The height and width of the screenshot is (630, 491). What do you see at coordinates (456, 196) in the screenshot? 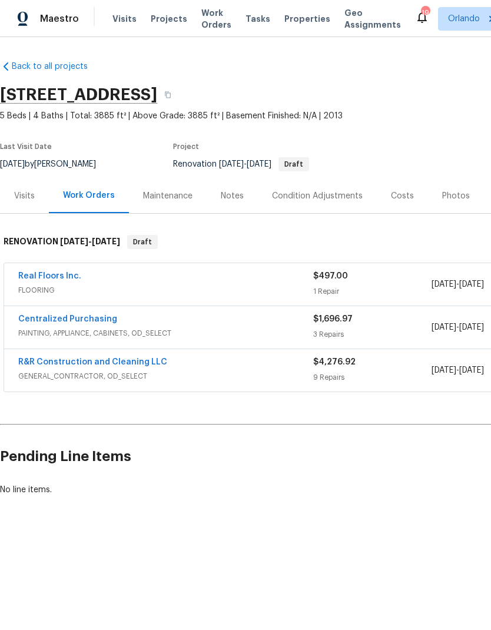
I see `div: Photos` at bounding box center [456, 196].